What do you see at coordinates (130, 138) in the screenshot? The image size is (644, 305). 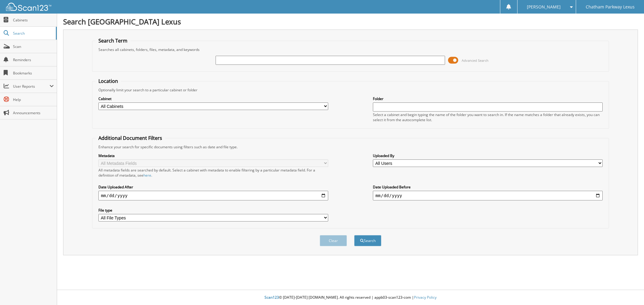 I see `legend: Additional Document Filters` at bounding box center [130, 138].